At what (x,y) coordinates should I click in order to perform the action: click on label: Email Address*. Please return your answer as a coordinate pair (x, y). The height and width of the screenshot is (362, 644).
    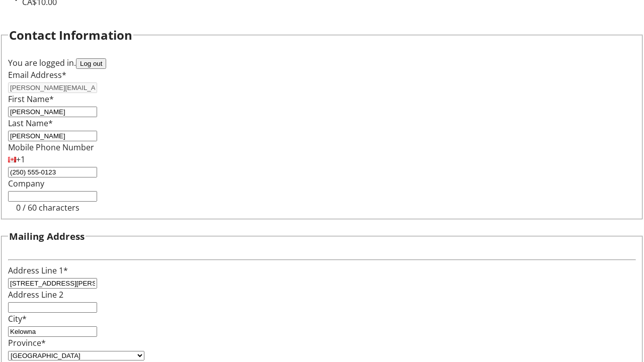
    Looking at the image, I should click on (37, 75).